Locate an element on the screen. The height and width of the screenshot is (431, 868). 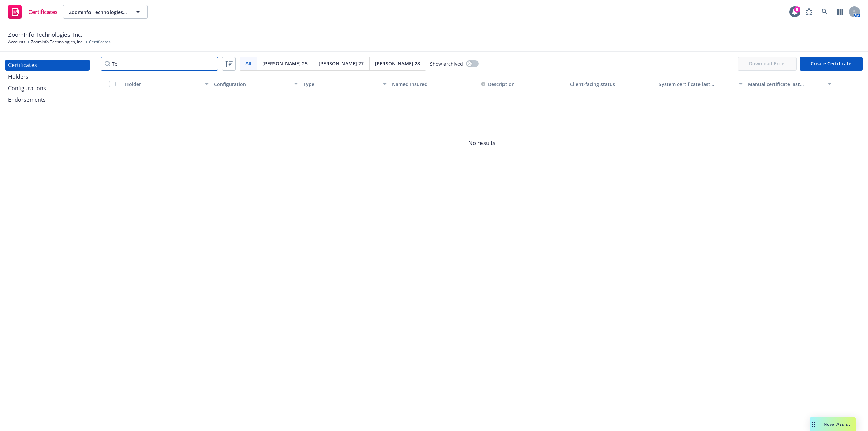
div: Drag to move is located at coordinates (813, 424).